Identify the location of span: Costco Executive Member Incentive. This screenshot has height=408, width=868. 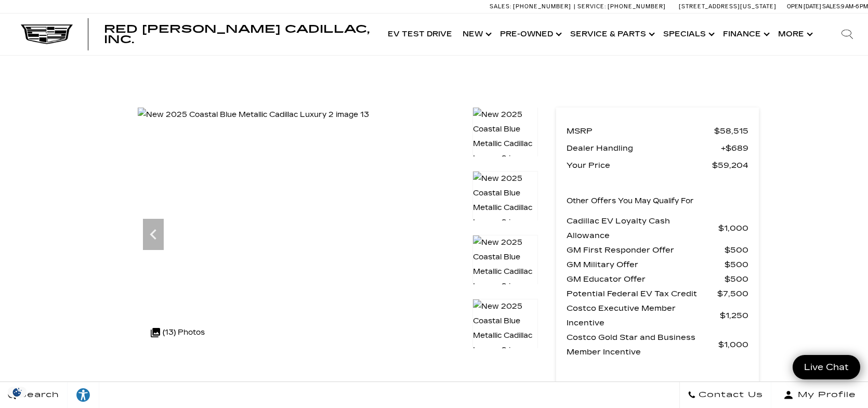
(643, 315).